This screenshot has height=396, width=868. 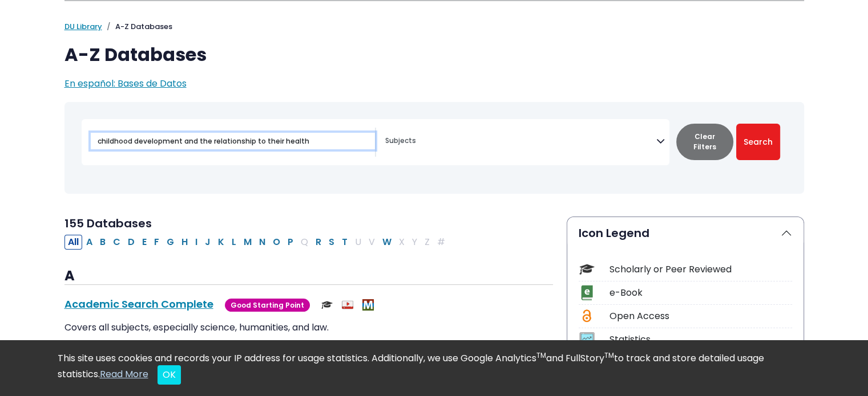 I want to click on button: Filter Results H, so click(x=184, y=243).